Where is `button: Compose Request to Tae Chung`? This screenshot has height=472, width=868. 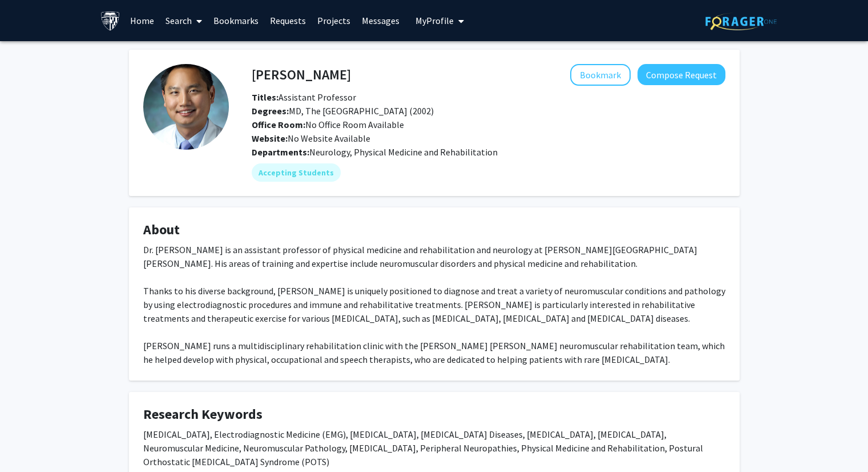 button: Compose Request to Tae Chung is located at coordinates (681, 75).